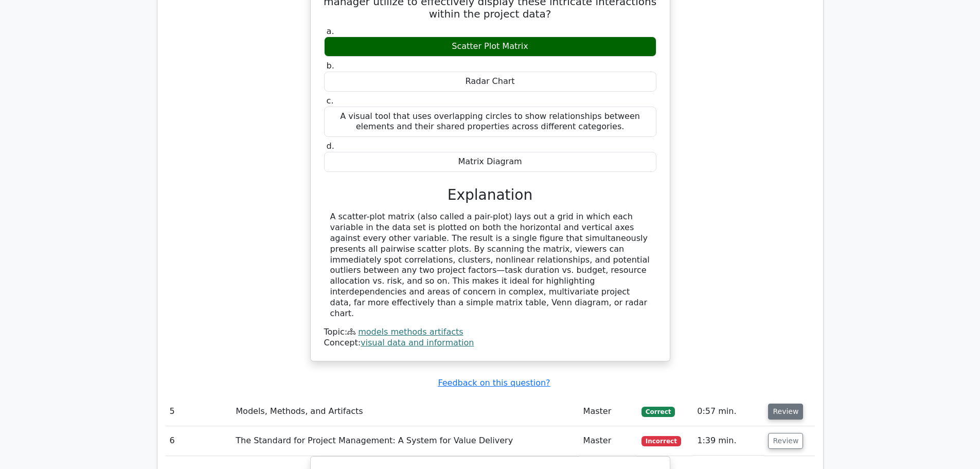 Image resolution: width=980 pixels, height=469 pixels. I want to click on td: 1:39 min., so click(729, 440).